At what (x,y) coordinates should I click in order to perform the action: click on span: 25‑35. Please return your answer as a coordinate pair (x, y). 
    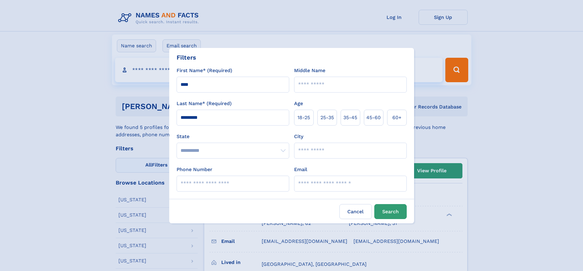
    Looking at the image, I should click on (327, 118).